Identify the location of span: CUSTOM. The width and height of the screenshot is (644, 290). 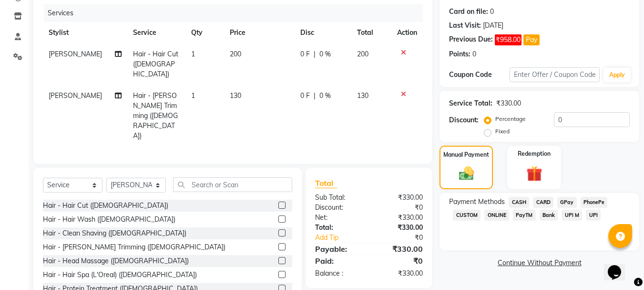
(467, 215).